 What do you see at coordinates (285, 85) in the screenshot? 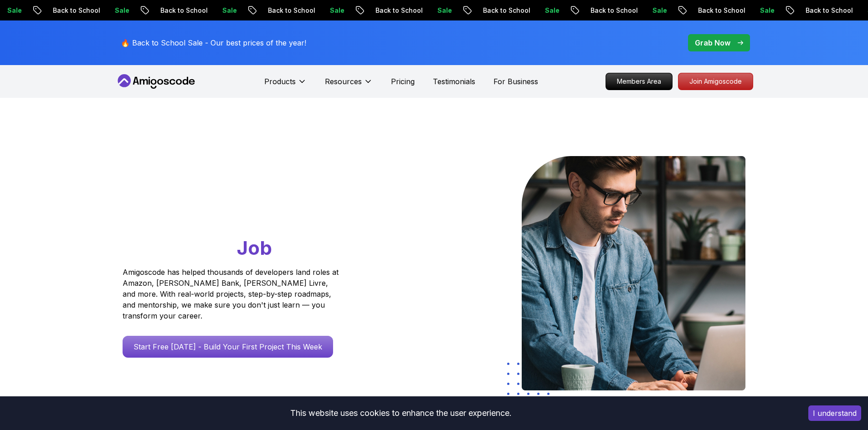
I see `button: Products` at bounding box center [285, 85].